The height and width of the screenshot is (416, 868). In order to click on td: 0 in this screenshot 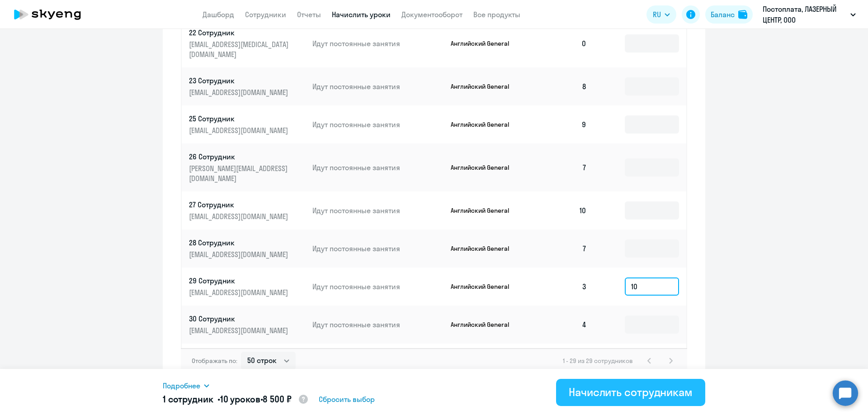, I will do `click(562, 44)`.